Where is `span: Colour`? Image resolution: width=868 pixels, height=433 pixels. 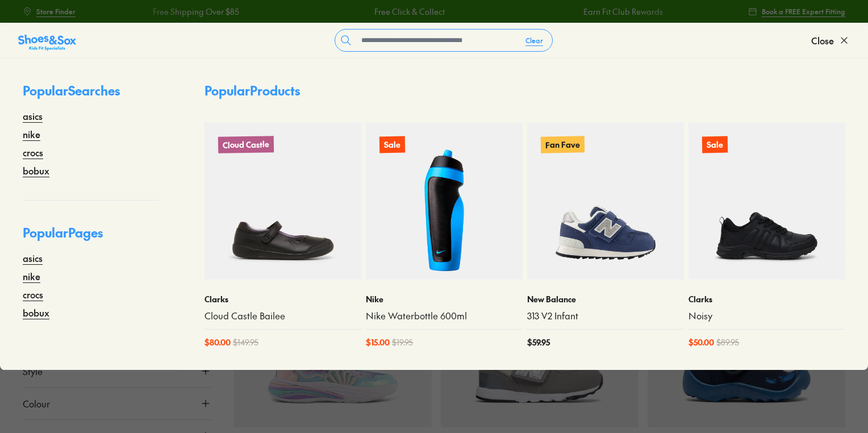 span: Colour is located at coordinates (36, 403).